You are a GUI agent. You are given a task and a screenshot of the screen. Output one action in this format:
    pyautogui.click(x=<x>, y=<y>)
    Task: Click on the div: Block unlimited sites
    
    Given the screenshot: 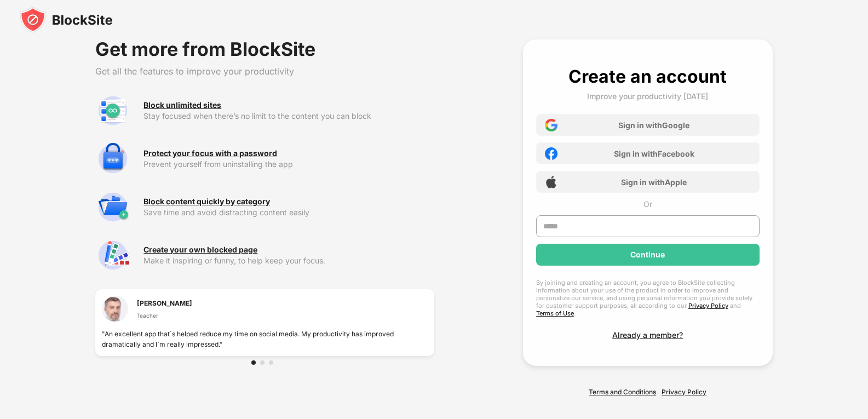 What is the action you would take?
    pyautogui.click(x=182, y=105)
    